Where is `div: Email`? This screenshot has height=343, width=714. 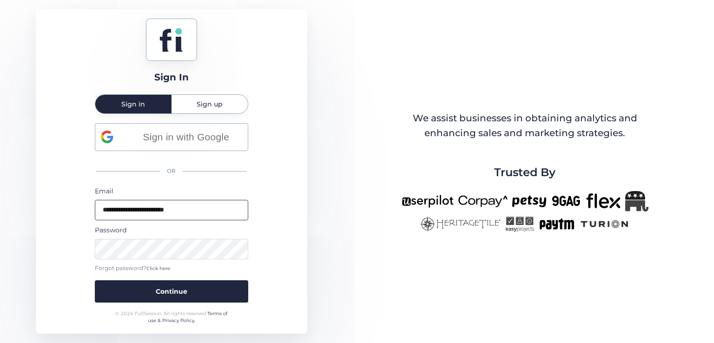
div: Email is located at coordinates (172, 191).